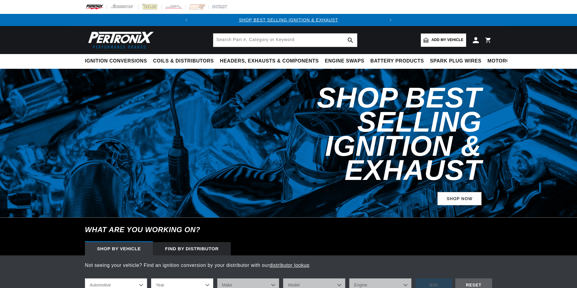  Describe the element at coordinates (455, 61) in the screenshot. I see `summary: Spark Plug Wires` at that location.